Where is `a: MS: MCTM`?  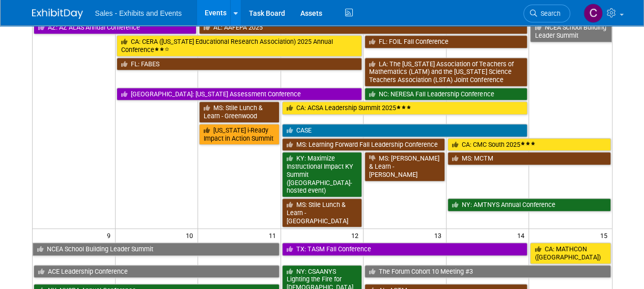
a: MS: MCTM is located at coordinates (529, 158).